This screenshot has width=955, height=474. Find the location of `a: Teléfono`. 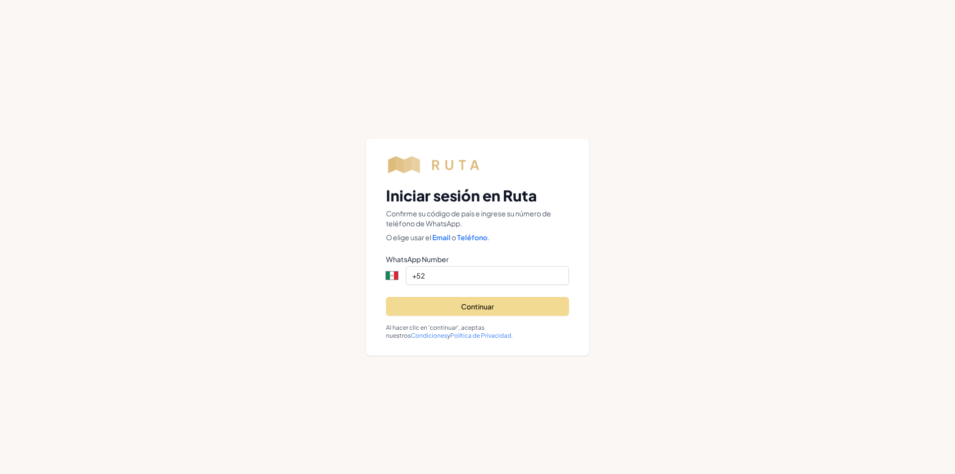

a: Teléfono is located at coordinates (471, 237).